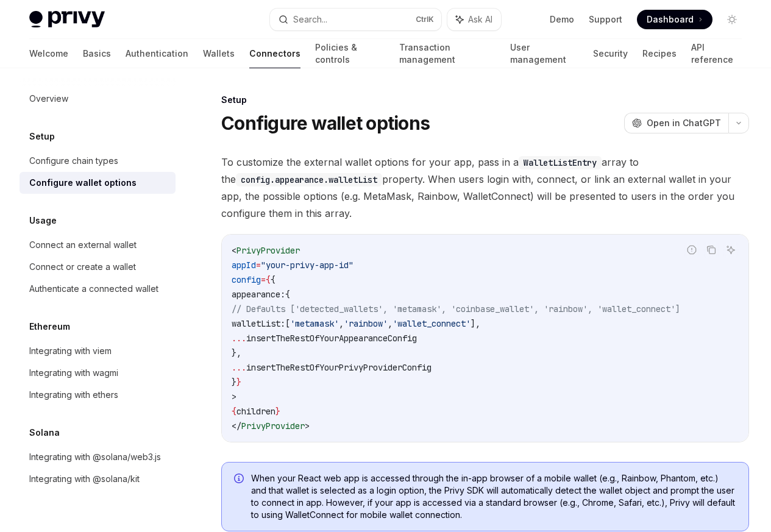  What do you see at coordinates (84, 479) in the screenshot?
I see `div: Integrating with @solana/kit` at bounding box center [84, 479].